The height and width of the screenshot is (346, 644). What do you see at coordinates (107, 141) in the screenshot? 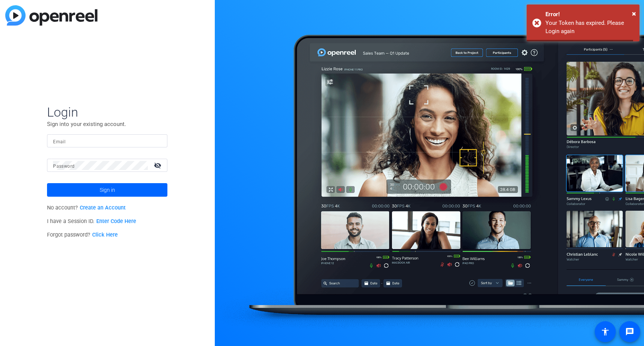
I see `input: Enter Email Address` at bounding box center [107, 141].